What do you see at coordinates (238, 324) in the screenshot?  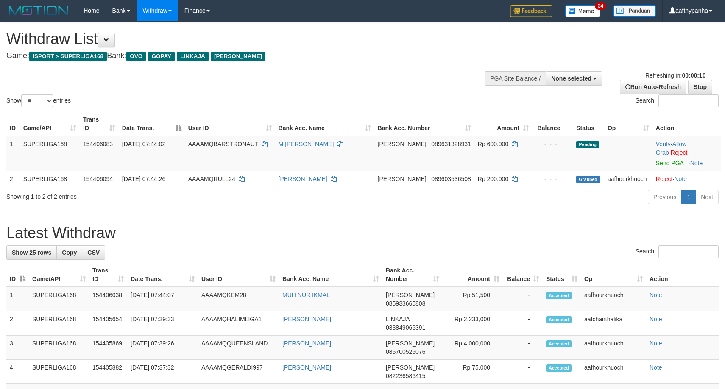 I see `td: AAAAMQHALIMLIGA1` at bounding box center [238, 324].